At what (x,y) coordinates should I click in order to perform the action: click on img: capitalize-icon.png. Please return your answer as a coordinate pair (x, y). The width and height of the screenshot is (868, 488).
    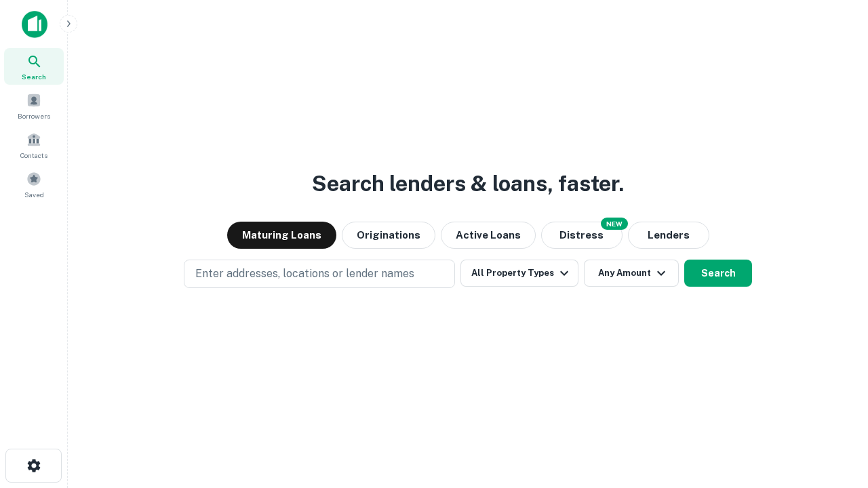
    Looking at the image, I should click on (34, 24).